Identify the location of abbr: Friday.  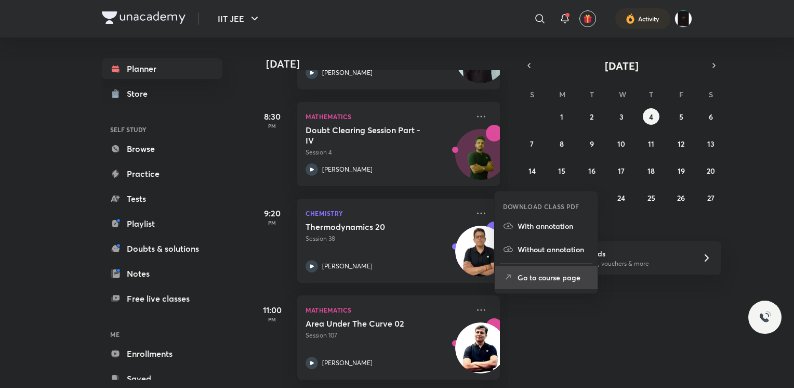
(681, 94).